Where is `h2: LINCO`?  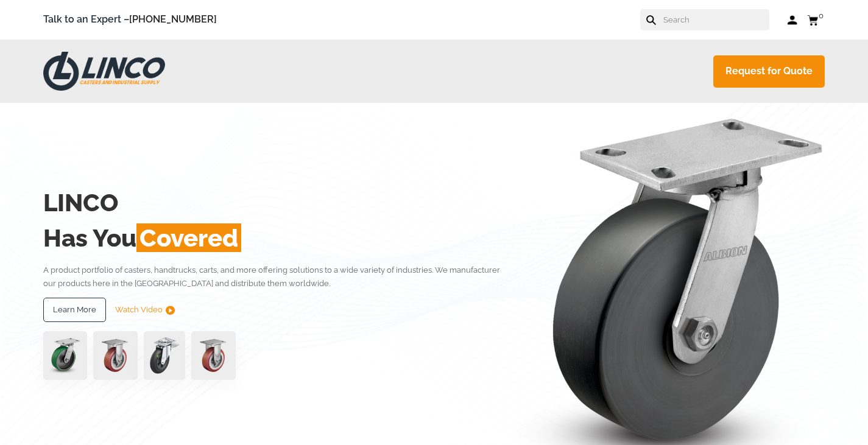
h2: LINCO is located at coordinates (276, 203).